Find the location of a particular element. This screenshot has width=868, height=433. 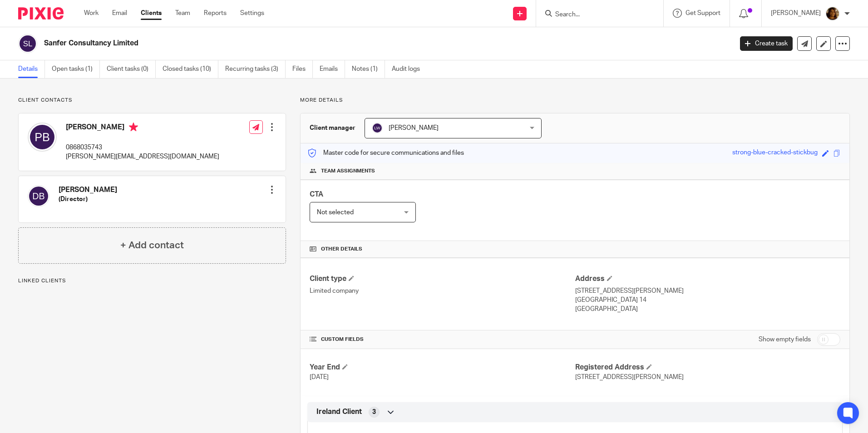

input: Search is located at coordinates (595, 15).